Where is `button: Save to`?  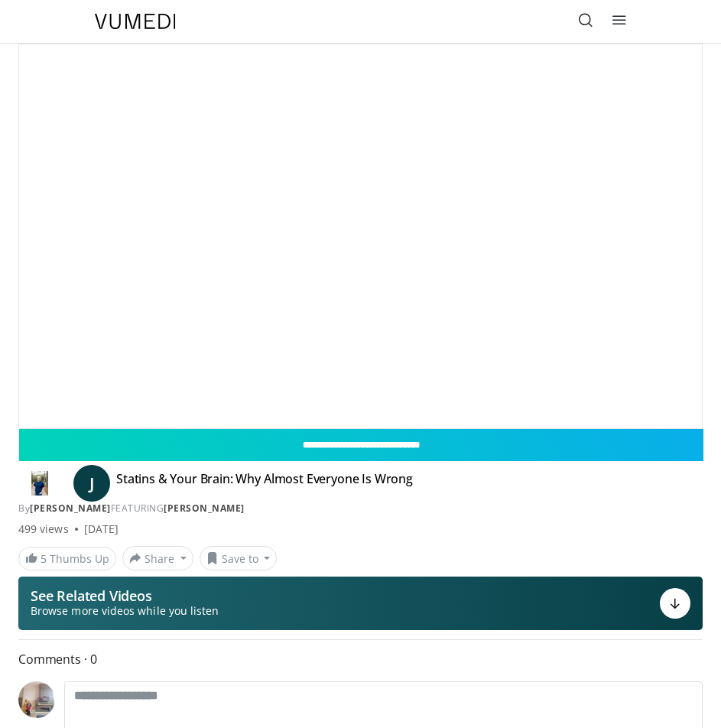
button: Save to is located at coordinates (239, 558).